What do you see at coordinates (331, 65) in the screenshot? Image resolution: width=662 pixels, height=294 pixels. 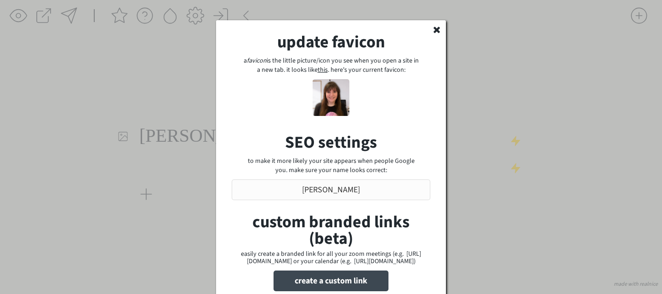 I see `div: a is the little picture/icon you see when you open a site in a new tab. it looks like . here's yo...` at bounding box center [331, 65].